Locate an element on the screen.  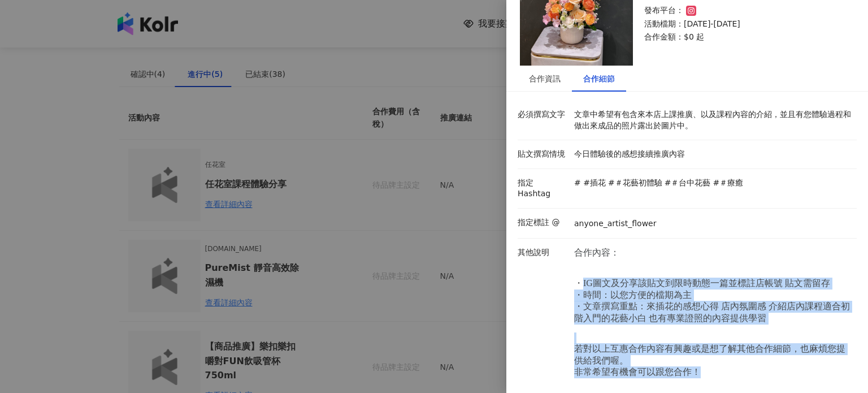
span: ・時間：以您方便的檔期為主 is located at coordinates (633, 294).